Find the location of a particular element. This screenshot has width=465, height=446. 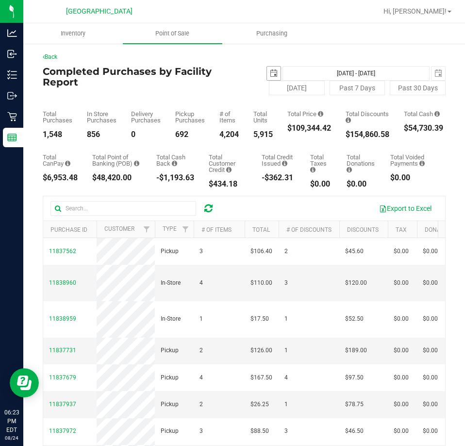

a: Customer is located at coordinates (119, 229).